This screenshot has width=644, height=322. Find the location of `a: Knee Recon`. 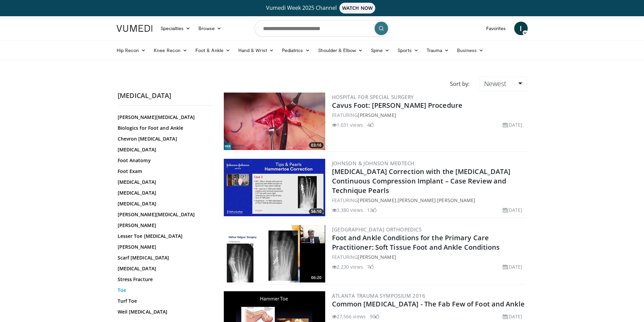

a: Knee Recon is located at coordinates (170, 50).